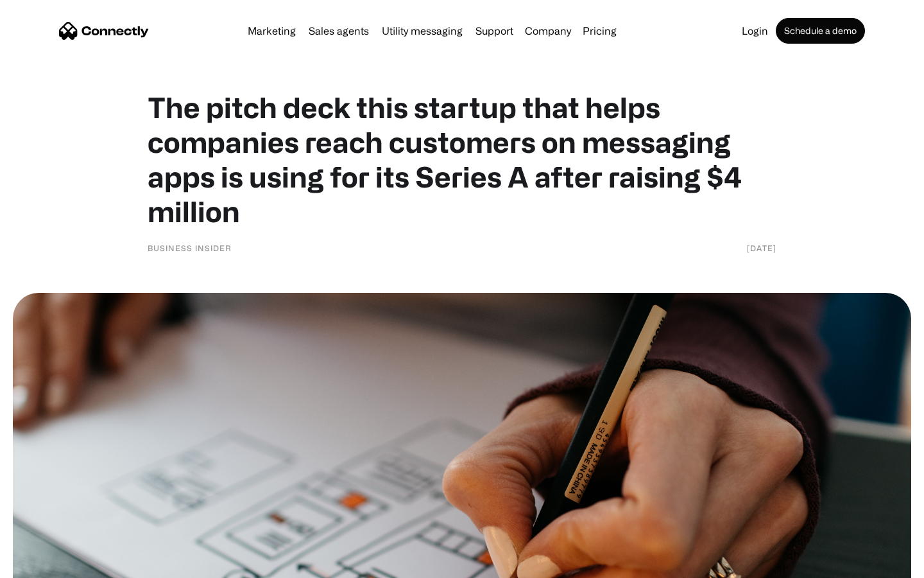 This screenshot has height=578, width=924. What do you see at coordinates (189, 248) in the screenshot?
I see `div: Business Insider` at bounding box center [189, 248].